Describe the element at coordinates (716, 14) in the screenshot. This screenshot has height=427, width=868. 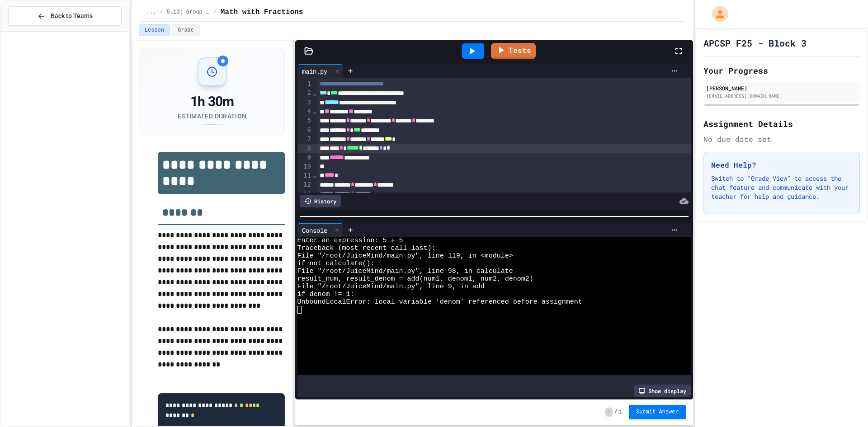
I see `div: My Account` at that location.